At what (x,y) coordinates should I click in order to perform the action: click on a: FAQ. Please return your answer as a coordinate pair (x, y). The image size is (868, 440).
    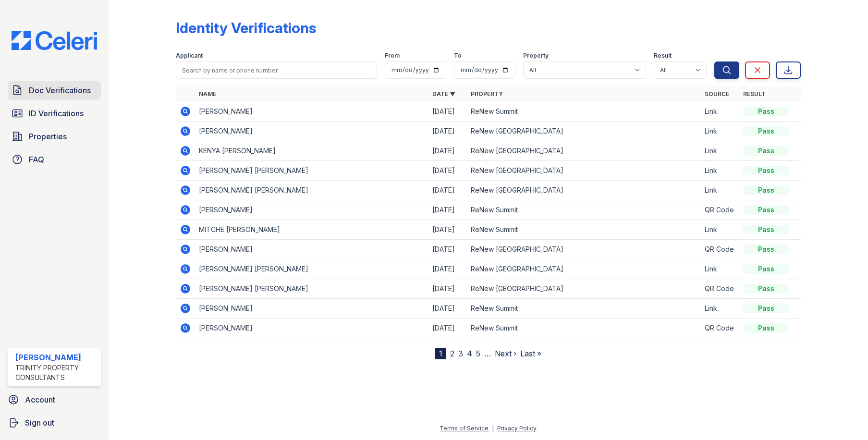
    Looking at the image, I should click on (54, 159).